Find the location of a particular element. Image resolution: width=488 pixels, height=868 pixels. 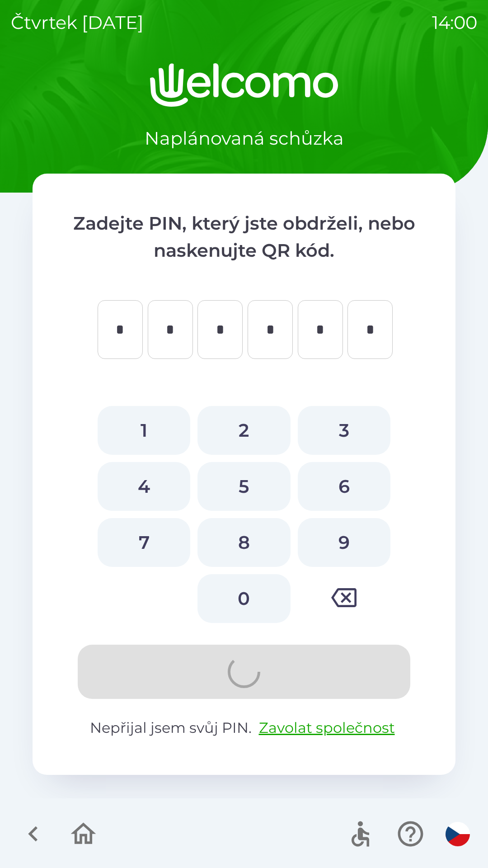

p: 14:00 is located at coordinates (455, 22).